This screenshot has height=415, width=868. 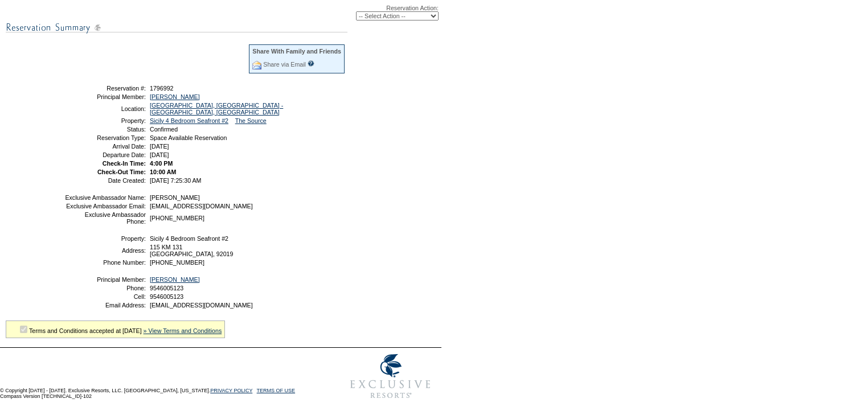 What do you see at coordinates (189, 238) in the screenshot?
I see `span: Sicily 4 Bedroom Seafront #2` at bounding box center [189, 238].